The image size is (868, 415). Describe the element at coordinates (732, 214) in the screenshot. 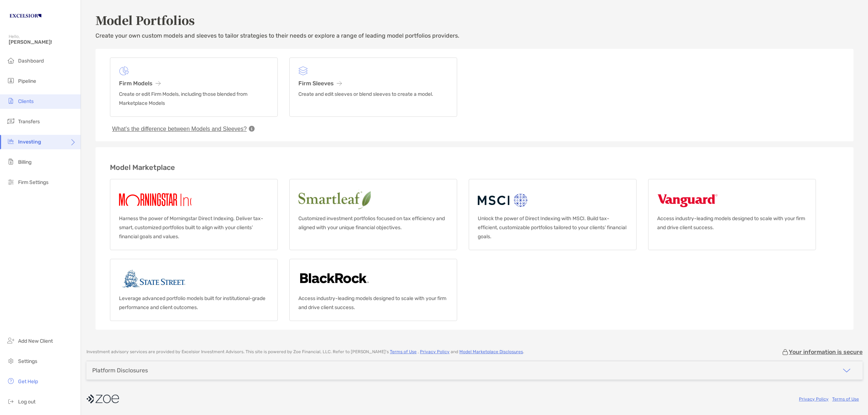

I see `a: VanguardAccess industry-leading models designed to scale with your firm and drive client success.` at that location.